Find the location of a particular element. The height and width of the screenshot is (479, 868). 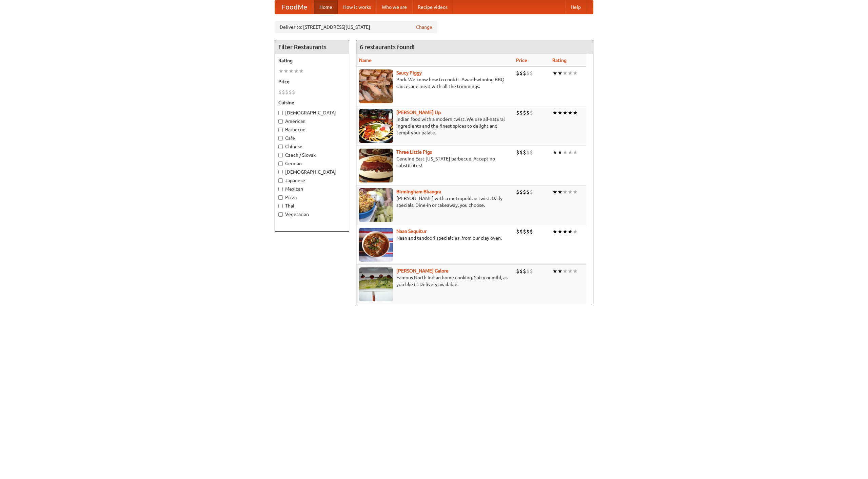

input: Thai is located at coordinates (280, 206).